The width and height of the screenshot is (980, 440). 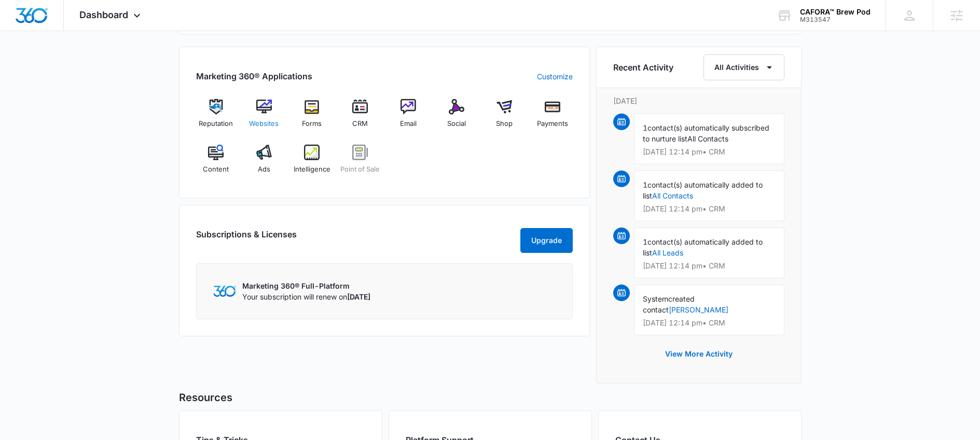 What do you see at coordinates (547, 241) in the screenshot?
I see `button: Upgrade` at bounding box center [547, 241].